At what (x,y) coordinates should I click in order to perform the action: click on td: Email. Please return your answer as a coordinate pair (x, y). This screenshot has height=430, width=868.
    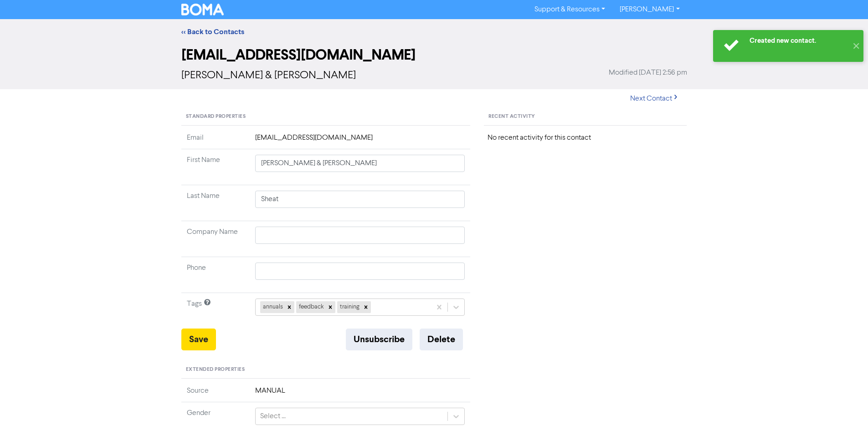
    Looking at the image, I should click on (215, 141).